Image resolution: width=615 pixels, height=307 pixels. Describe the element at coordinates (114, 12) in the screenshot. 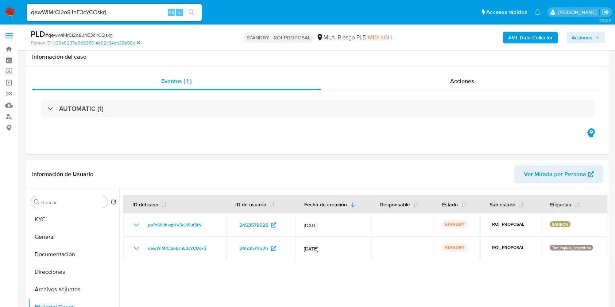

I see `input: Buscar usuario o caso...` at that location.